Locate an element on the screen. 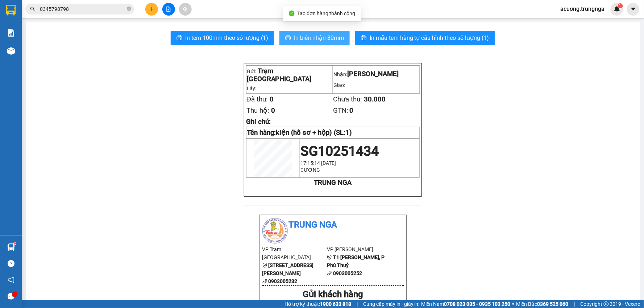 The width and height of the screenshot is (644, 308). b: 0903005252 is located at coordinates (347, 273).